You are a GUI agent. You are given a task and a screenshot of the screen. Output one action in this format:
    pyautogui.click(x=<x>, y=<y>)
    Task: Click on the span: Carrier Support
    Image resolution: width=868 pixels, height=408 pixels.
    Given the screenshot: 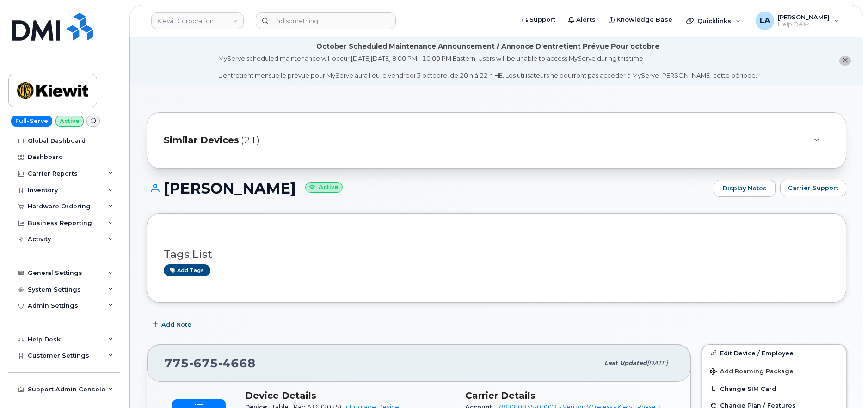 What is the action you would take?
    pyautogui.click(x=813, y=188)
    